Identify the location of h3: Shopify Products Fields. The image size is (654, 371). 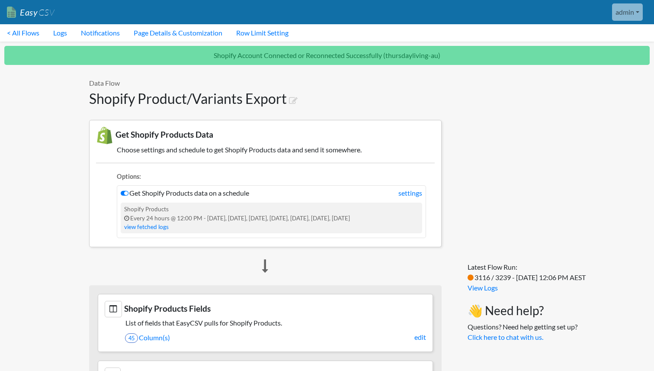
(265, 308).